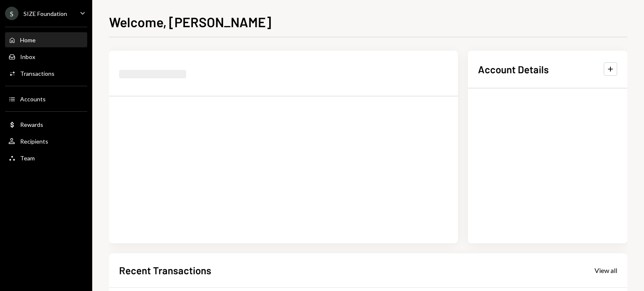  Describe the element at coordinates (606, 271) in the screenshot. I see `div: View all` at that location.